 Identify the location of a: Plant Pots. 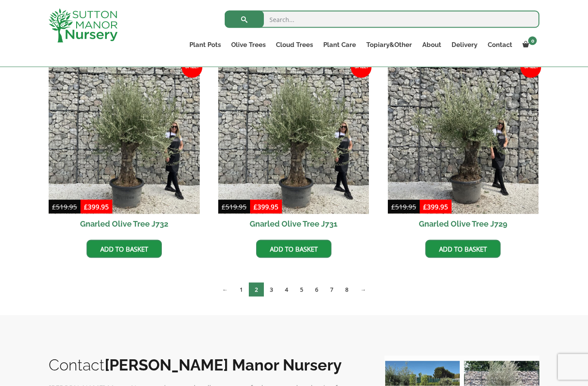
(205, 45).